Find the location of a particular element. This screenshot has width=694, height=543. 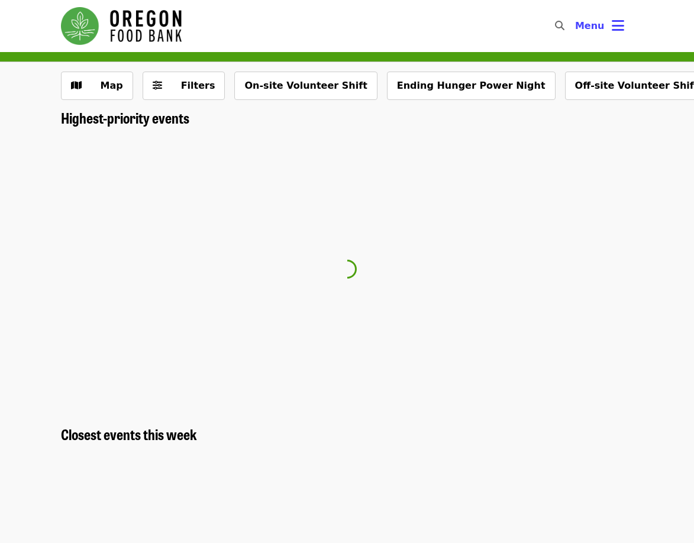

i: search icon is located at coordinates (559, 25).